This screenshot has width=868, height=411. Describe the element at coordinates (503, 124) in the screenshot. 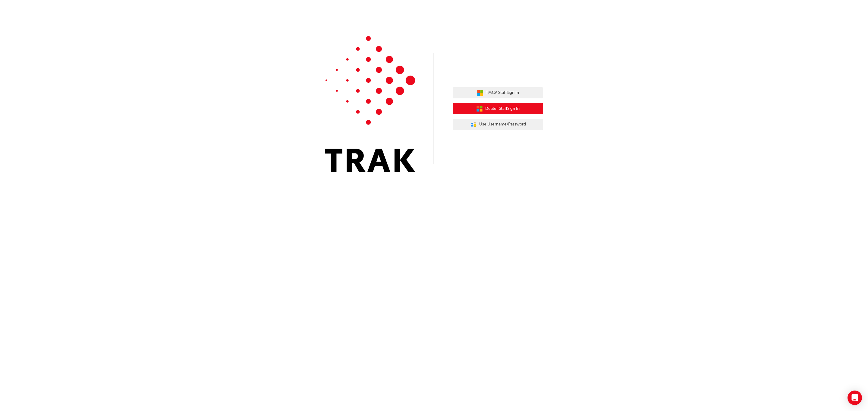

I see `span: Use Username/Password` at that location.